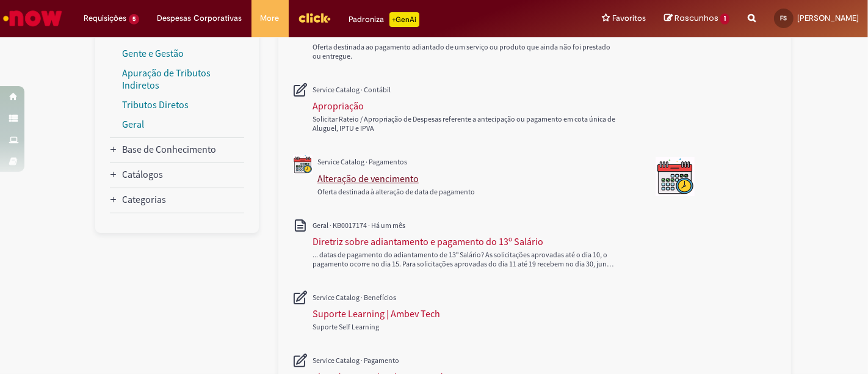 This screenshot has height=374, width=868. Describe the element at coordinates (696, 19) in the screenshot. I see `a: Rascunhos` at that location.